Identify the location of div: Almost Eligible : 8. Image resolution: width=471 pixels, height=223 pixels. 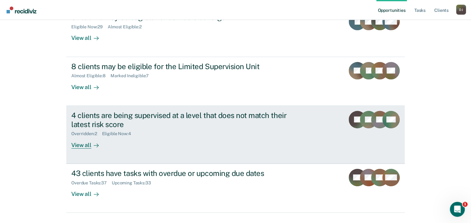
(91, 76).